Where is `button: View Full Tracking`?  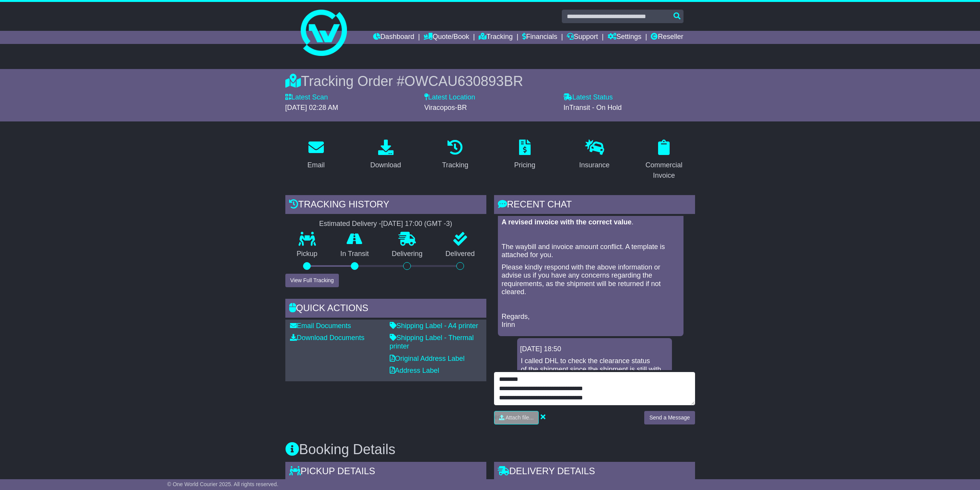 button: View Full Tracking is located at coordinates (312, 280).